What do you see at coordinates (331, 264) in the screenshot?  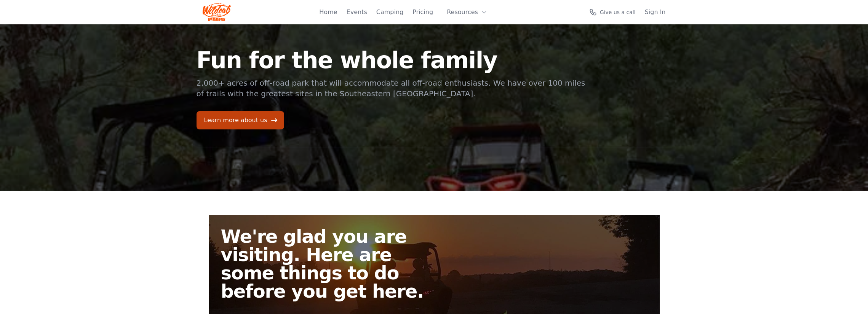 I see `h2: We're glad you are visiting. Here are some things to do before you get here.` at bounding box center [331, 264].